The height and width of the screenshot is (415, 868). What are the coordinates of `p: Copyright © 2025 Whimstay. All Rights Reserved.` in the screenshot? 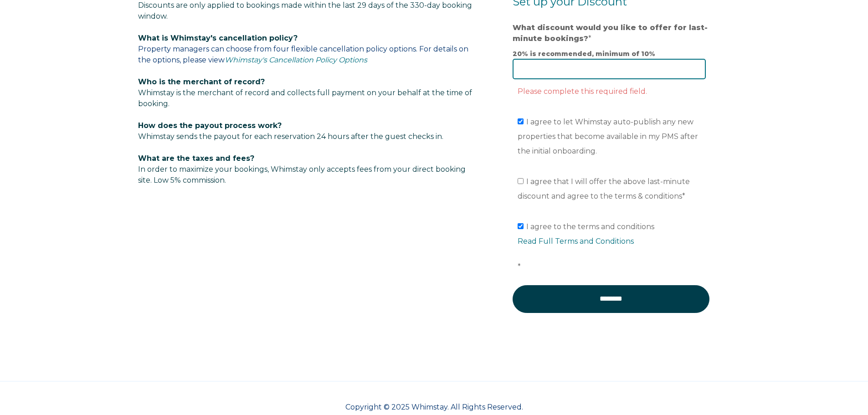 It's located at (434, 407).